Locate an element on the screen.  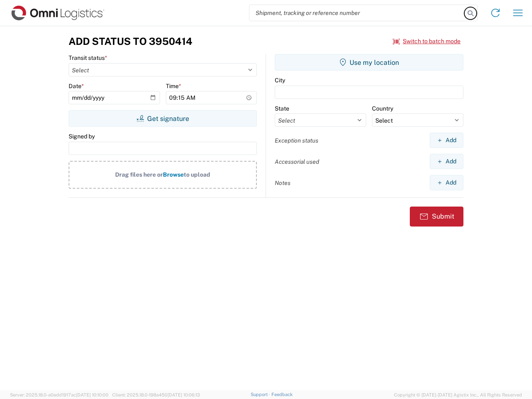
span: Client: 2025.18.0-198a450 is located at coordinates (156, 395).